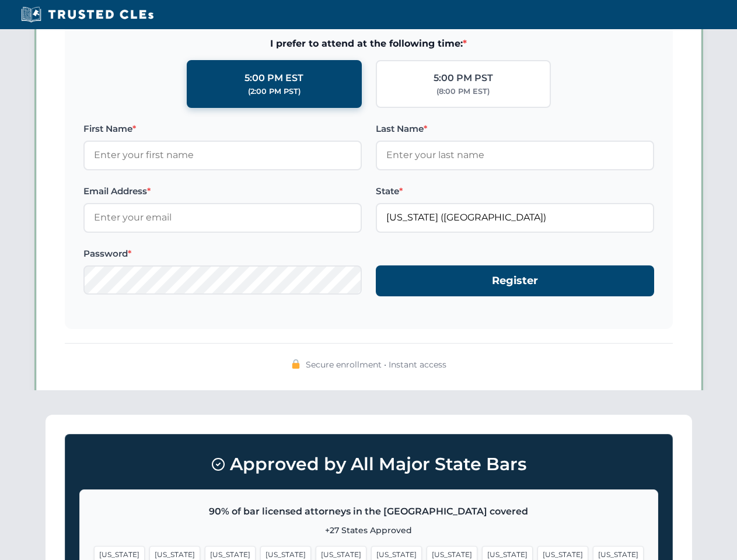 Image resolution: width=737 pixels, height=560 pixels. Describe the element at coordinates (463, 91) in the screenshot. I see `div: (8:00 PM EST)` at that location.